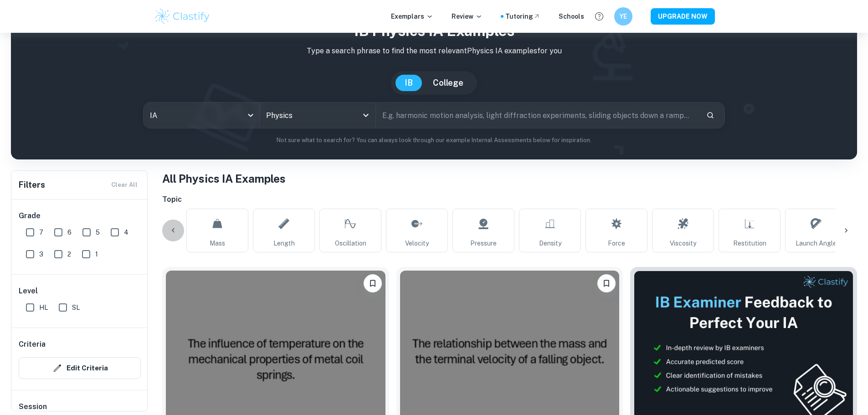 This screenshot has width=868, height=415. I want to click on span: Viscosity, so click(683, 243).